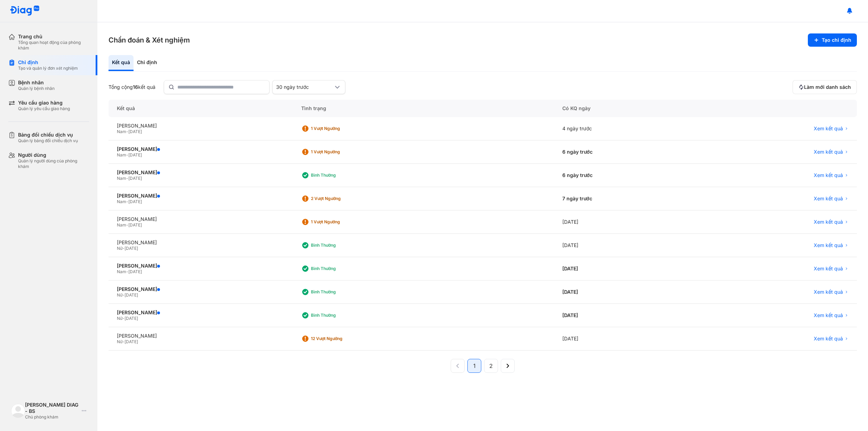 Image resolution: width=868 pixels, height=431 pixels. I want to click on div: Tình trạng, so click(424, 108).